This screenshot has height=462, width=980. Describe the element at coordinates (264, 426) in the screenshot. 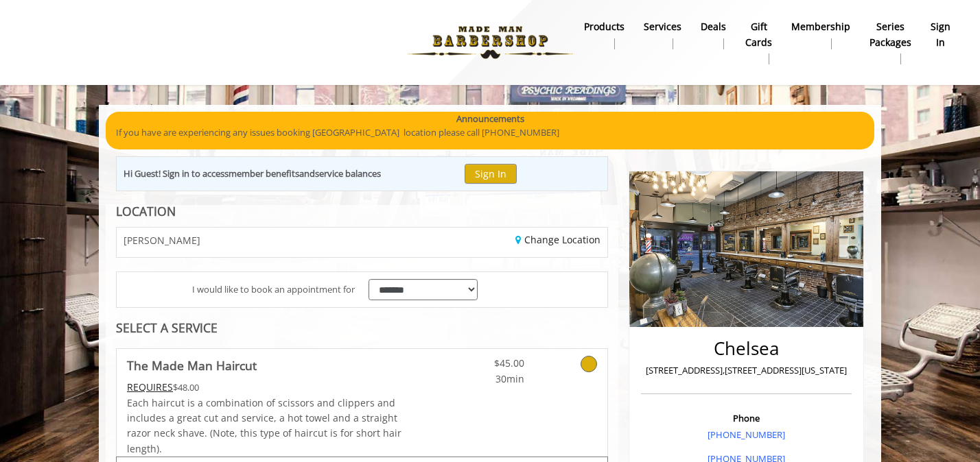

I see `span: Each haircut is a combination of scissors and clippers and includes a great cut and service, a ho...` at that location.